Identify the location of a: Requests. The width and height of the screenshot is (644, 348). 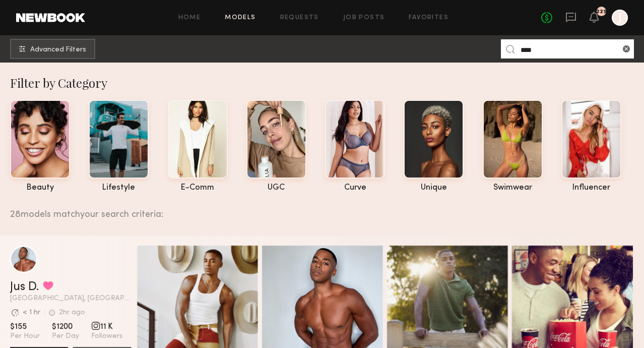
(300, 18).